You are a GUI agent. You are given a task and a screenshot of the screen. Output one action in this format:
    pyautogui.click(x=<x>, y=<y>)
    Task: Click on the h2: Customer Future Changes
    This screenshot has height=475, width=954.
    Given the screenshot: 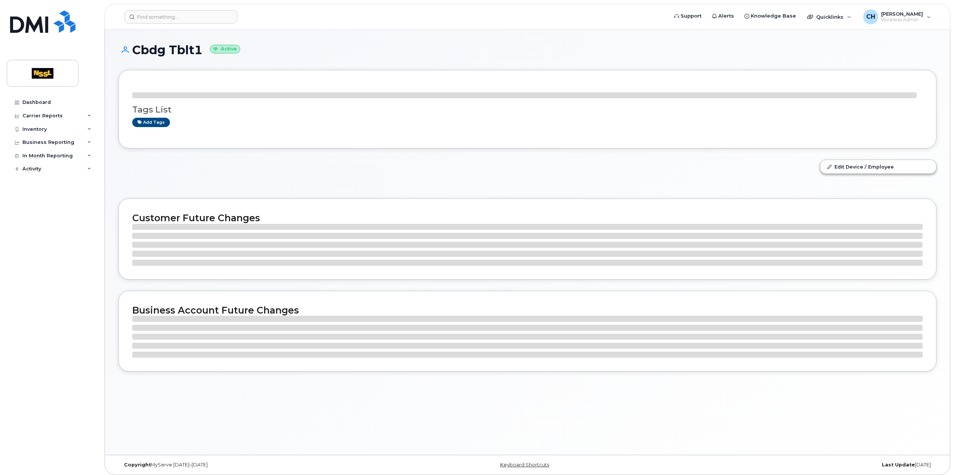 What is the action you would take?
    pyautogui.click(x=528, y=218)
    